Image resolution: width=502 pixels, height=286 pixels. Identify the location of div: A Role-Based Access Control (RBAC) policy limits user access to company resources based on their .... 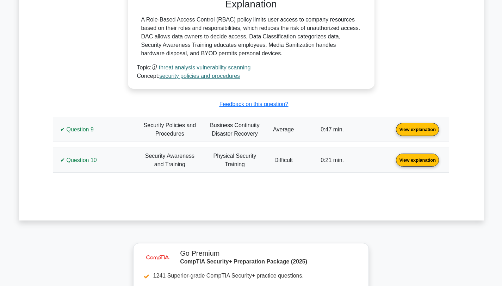
(251, 37).